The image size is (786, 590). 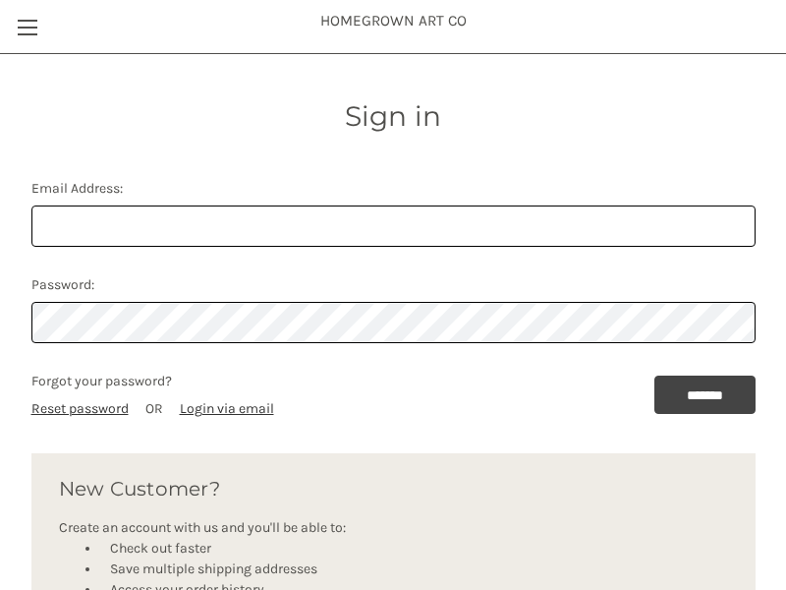 I want to click on li: Check out faster, so click(x=414, y=547).